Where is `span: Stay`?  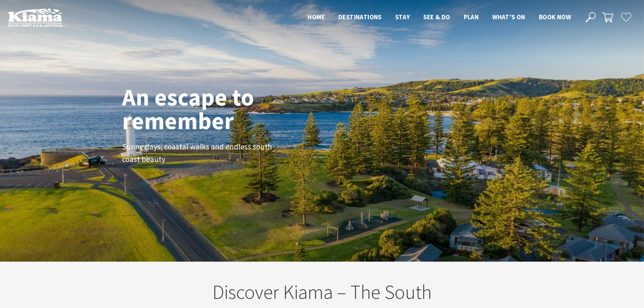
span: Stay is located at coordinates (403, 17).